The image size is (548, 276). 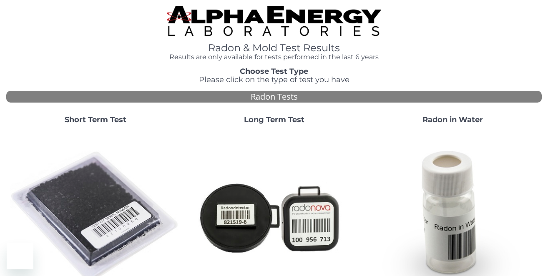 What do you see at coordinates (274, 21) in the screenshot?
I see `img: TightCrop.jpg` at bounding box center [274, 21].